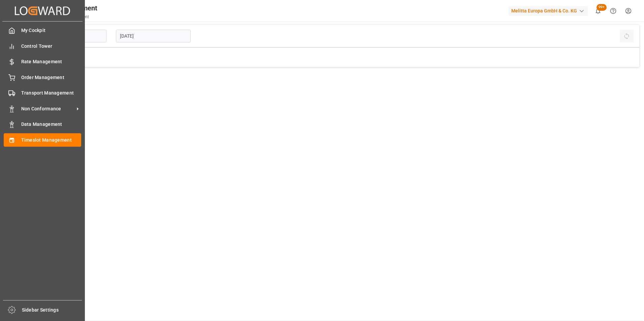  What do you see at coordinates (43, 93) in the screenshot?
I see `a: Transport Management` at bounding box center [43, 93].